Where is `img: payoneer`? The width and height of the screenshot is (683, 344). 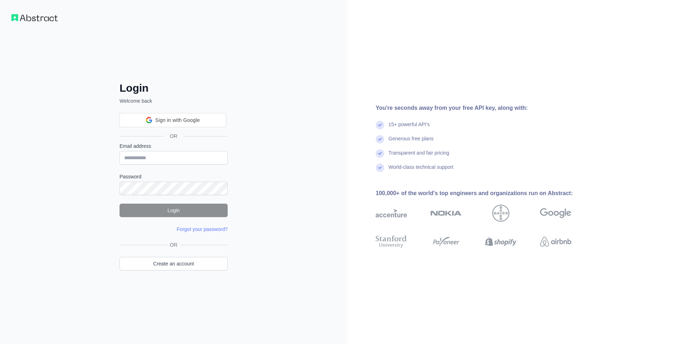
img: payoneer is located at coordinates (446, 242).